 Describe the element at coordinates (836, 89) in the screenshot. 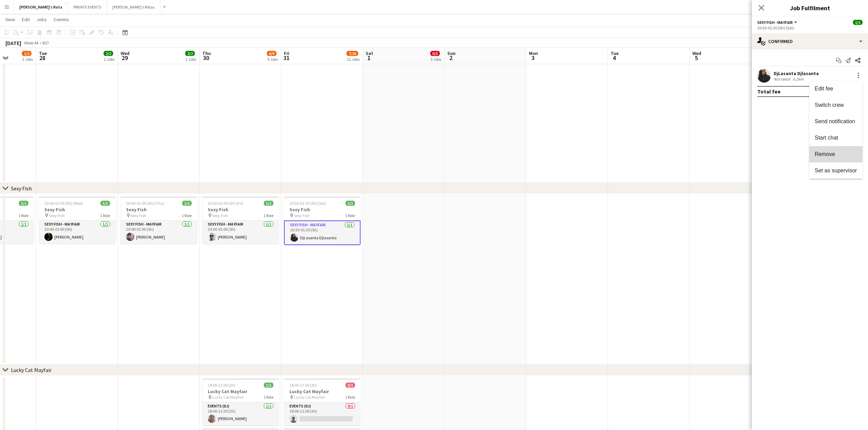

I see `button: Edit fee` at that location.